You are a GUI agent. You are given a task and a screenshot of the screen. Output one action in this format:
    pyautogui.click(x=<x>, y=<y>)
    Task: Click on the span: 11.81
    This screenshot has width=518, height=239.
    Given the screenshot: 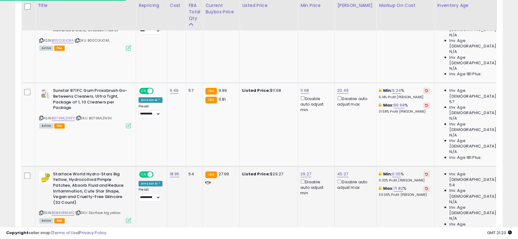 What is the action you would take?
    pyautogui.click(x=222, y=99)
    